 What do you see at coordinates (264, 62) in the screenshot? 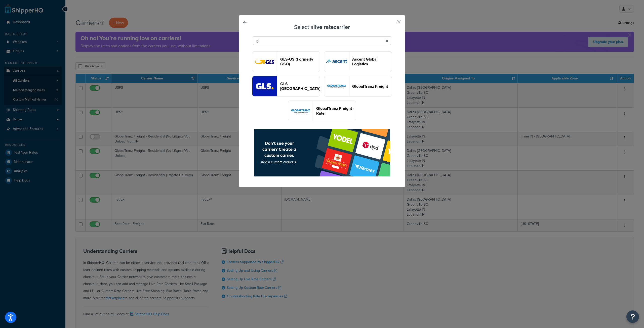
I see `img: gso logo` at bounding box center [264, 62].